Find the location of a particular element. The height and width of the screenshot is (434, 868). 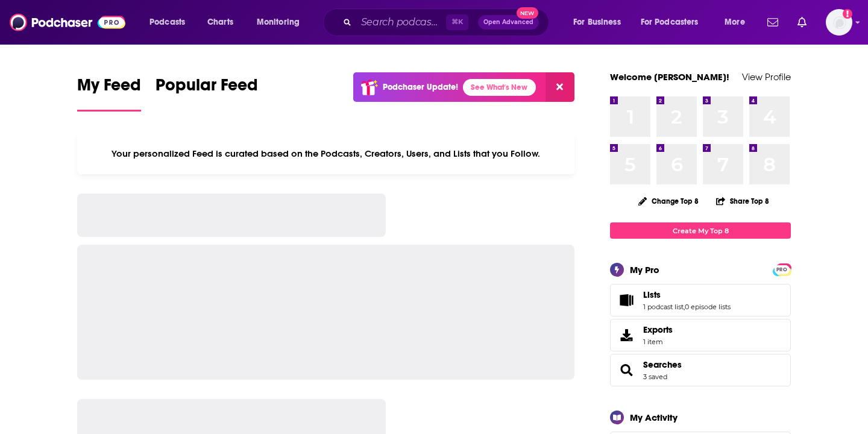

a: Create My Top 8 is located at coordinates (700, 230).